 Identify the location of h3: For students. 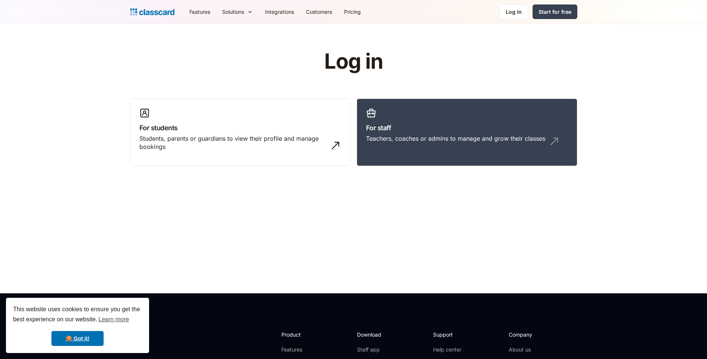
(240, 128).